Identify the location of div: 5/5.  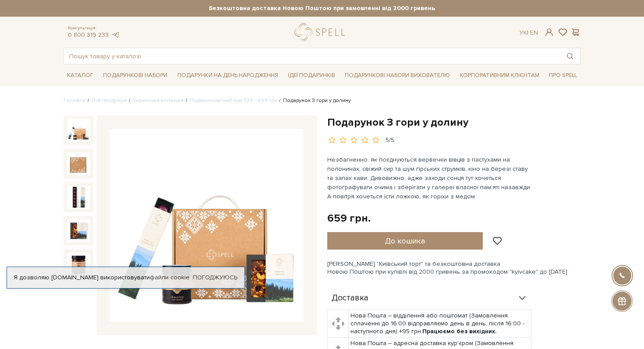
(390, 140).